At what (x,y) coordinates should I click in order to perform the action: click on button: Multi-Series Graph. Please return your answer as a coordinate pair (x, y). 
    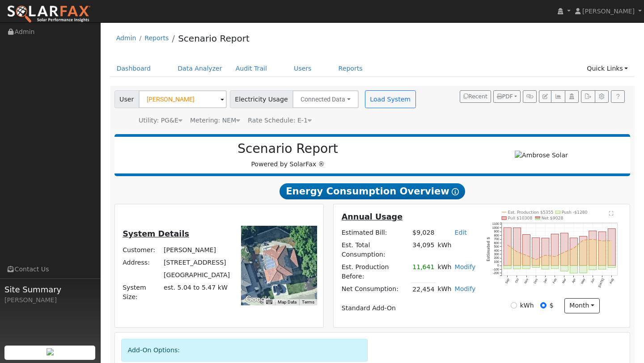
    Looking at the image, I should click on (557, 97).